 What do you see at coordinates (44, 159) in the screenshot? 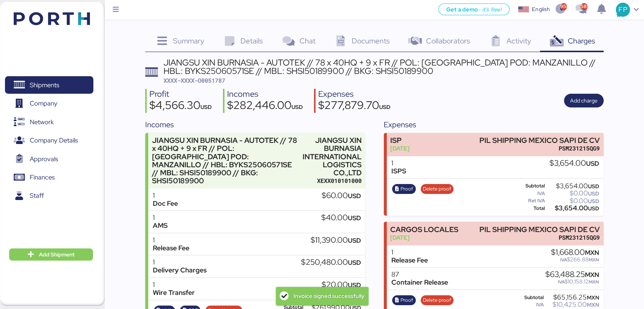
I see `span: Approvals` at bounding box center [44, 159].